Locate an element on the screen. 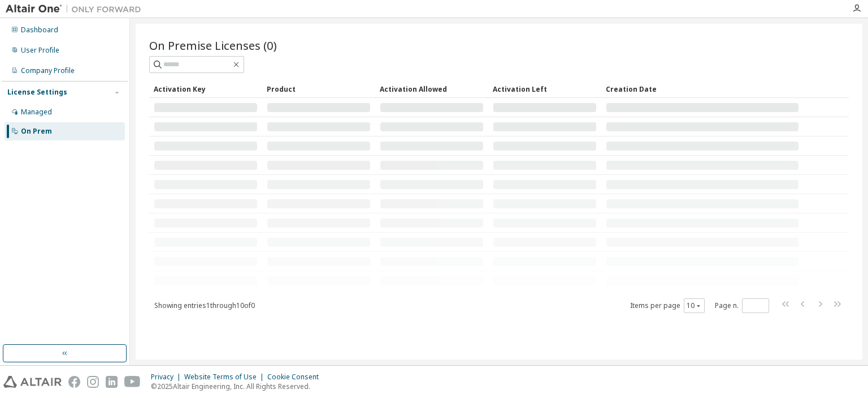 The height and width of the screenshot is (398, 868). div: Creation Date is located at coordinates (703, 89).